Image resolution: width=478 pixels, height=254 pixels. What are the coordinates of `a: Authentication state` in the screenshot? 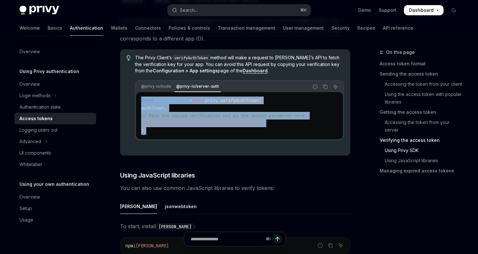 It's located at (55, 107).